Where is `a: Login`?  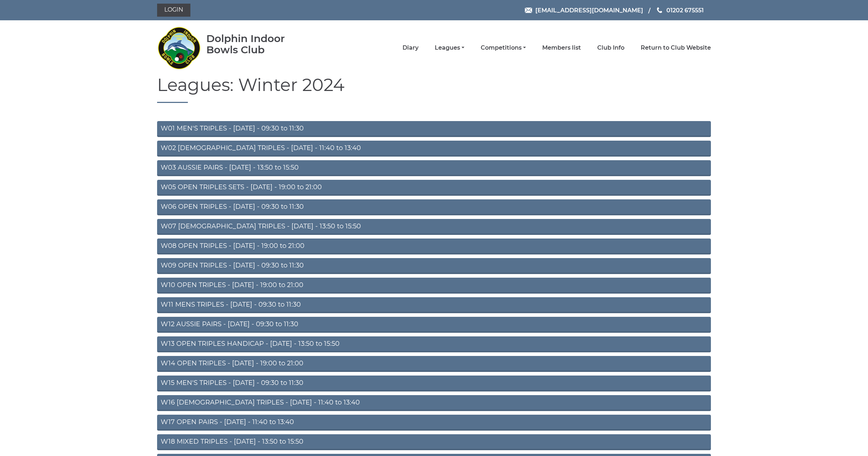
a: Login is located at coordinates (173, 10).